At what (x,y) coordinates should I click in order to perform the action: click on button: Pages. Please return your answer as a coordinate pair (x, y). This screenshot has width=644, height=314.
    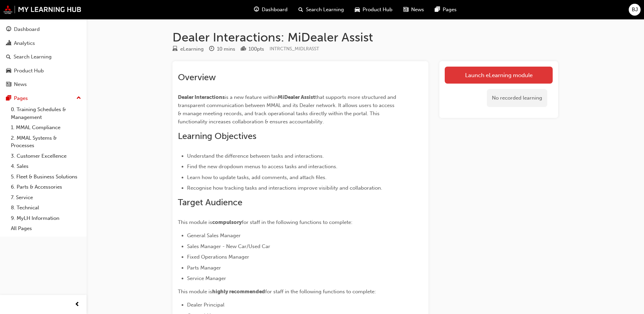
    Looking at the image, I should click on (43, 98).